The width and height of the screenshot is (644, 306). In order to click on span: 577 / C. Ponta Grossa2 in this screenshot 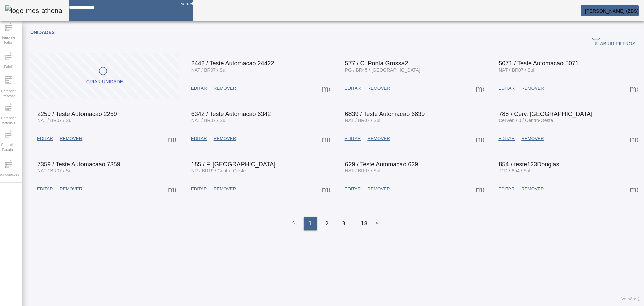, I will do `click(377, 63)`.